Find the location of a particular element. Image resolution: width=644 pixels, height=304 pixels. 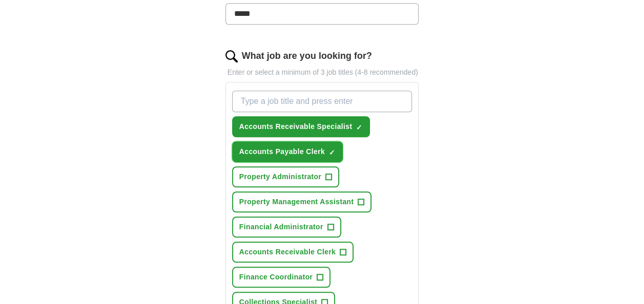

button: Accounts Receivable Specialist✓ is located at coordinates (301, 127).